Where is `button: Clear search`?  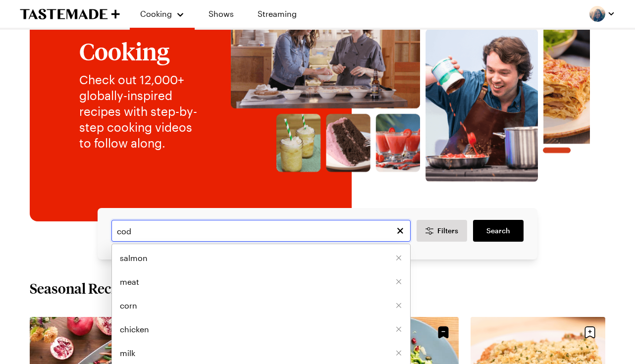
button: Clear search is located at coordinates (400, 231).